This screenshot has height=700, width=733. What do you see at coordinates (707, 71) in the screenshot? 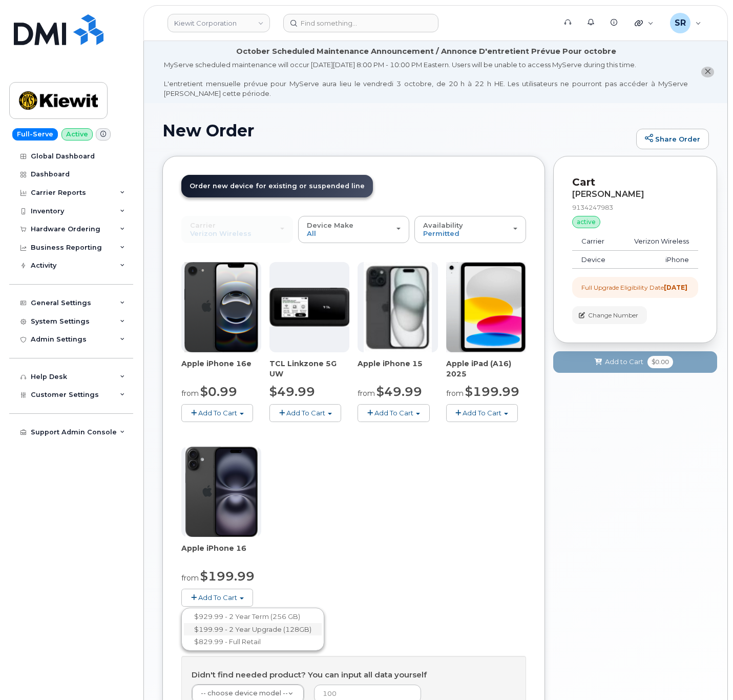
I see `button: close notification` at bounding box center [707, 71].